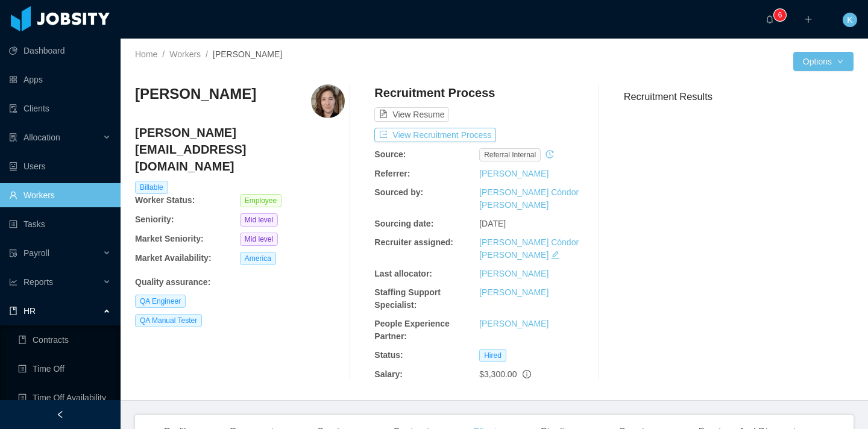 The image size is (868, 429). Describe the element at coordinates (823, 61) in the screenshot. I see `button: Optionsicon: down` at that location.